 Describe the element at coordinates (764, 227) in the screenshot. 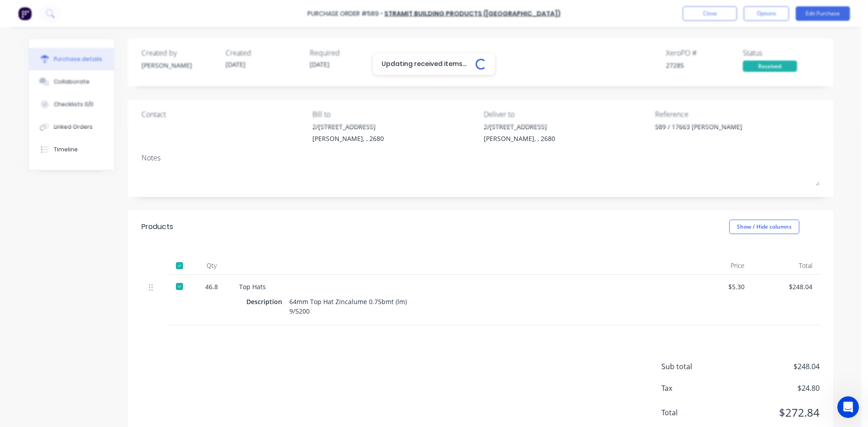

I see `button: Show / Hide columns` at that location.